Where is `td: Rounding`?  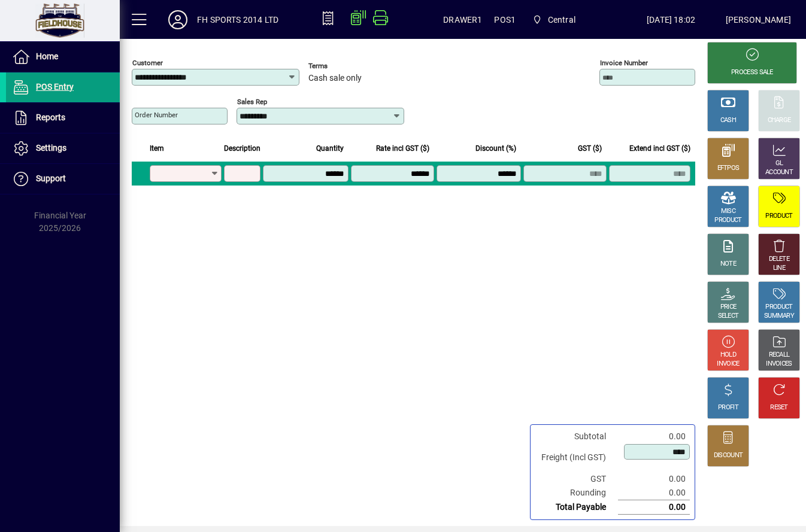 td: Rounding is located at coordinates (577, 494).